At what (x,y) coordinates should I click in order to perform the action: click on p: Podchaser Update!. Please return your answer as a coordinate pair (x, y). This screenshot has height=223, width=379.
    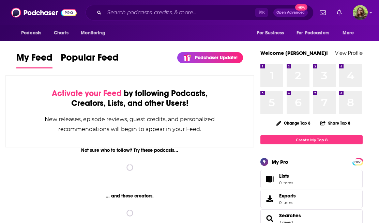
    Looking at the image, I should click on (216, 58).